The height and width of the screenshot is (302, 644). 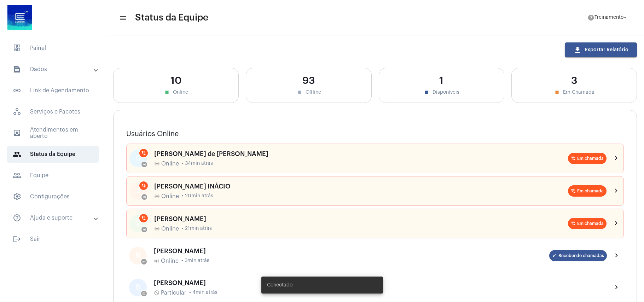 What do you see at coordinates (375, 134) in the screenshot?
I see `h3: Usuários Online` at bounding box center [375, 134].